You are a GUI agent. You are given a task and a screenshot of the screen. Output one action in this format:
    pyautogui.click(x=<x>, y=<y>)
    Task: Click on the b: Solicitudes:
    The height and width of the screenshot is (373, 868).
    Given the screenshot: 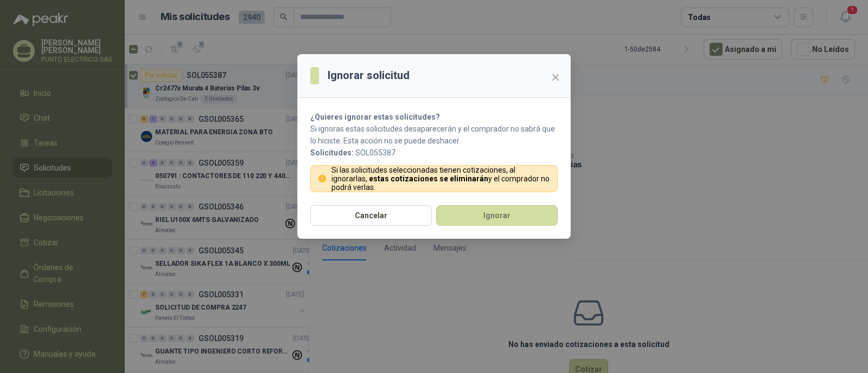 What is the action you would take?
    pyautogui.click(x=332, y=153)
    